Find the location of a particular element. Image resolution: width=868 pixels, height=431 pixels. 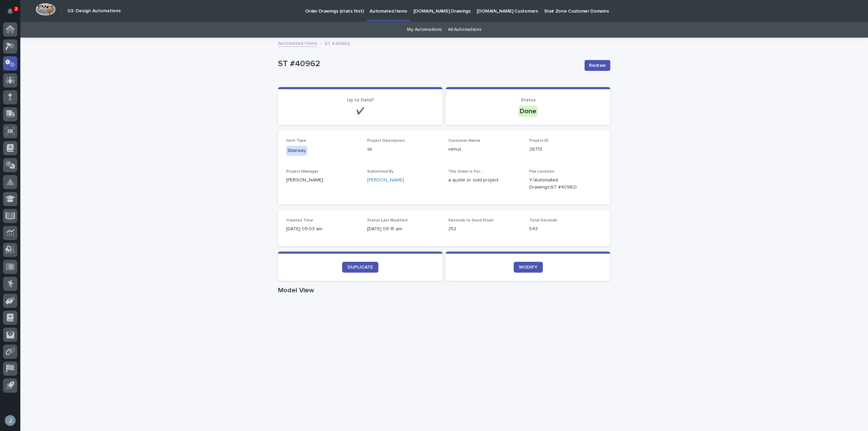

span: This Order is For... is located at coordinates (465, 172).